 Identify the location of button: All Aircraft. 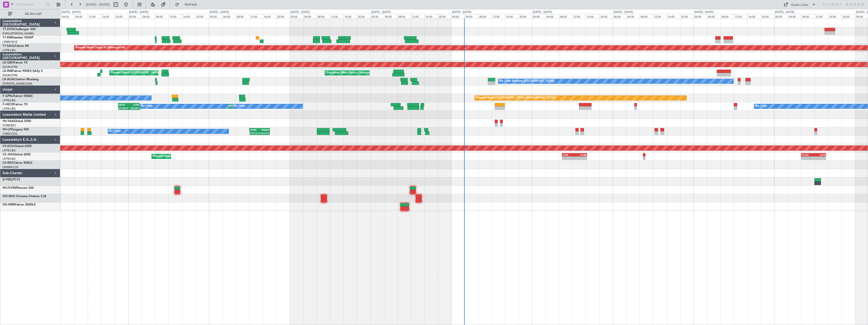
(30, 14).